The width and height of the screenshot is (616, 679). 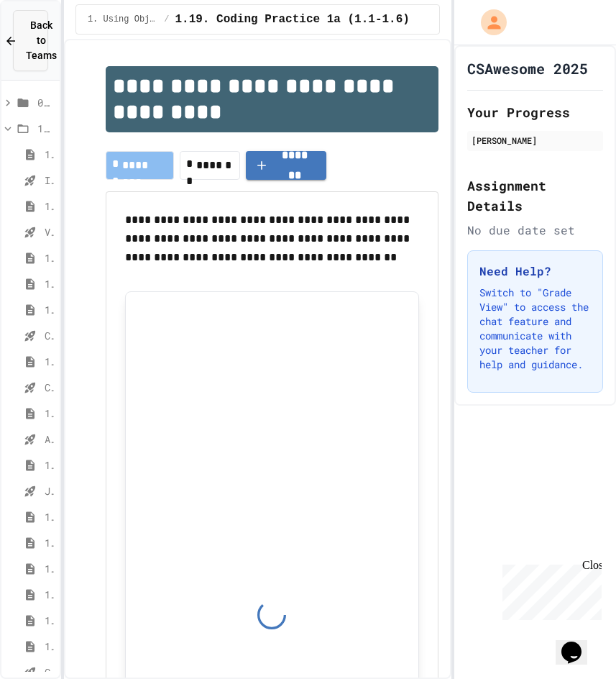 I want to click on div: No due date set, so click(x=535, y=230).